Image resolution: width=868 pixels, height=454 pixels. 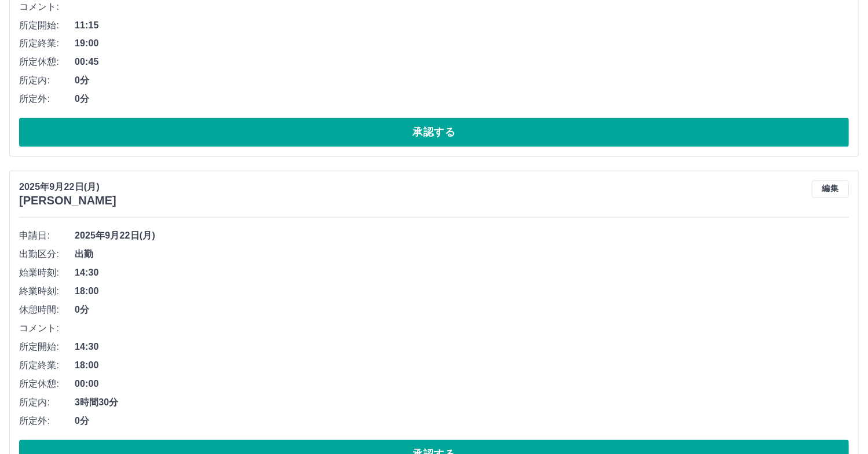 I want to click on span: 00:00, so click(x=461, y=384).